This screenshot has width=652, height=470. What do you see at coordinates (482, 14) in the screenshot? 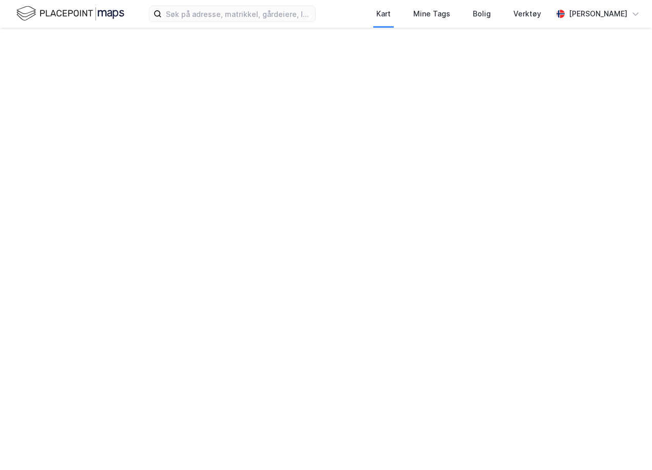
I see `div: Bolig` at bounding box center [482, 14].